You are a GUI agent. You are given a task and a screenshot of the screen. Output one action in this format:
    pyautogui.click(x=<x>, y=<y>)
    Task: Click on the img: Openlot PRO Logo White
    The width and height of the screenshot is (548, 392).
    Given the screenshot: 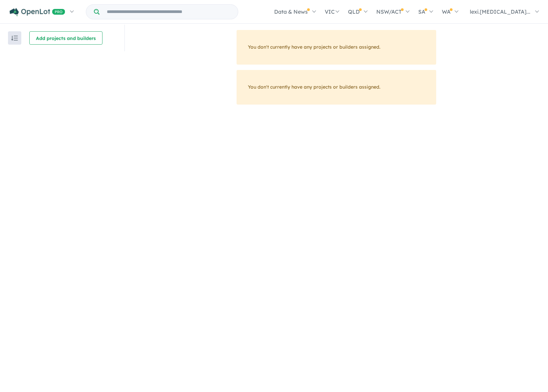 What is the action you would take?
    pyautogui.click(x=37, y=12)
    